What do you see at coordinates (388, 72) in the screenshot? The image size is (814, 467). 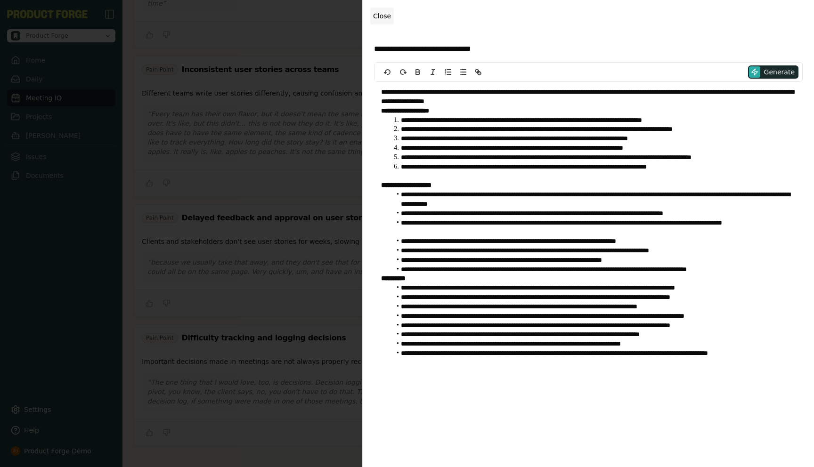 I see `button: undo` at bounding box center [388, 72].